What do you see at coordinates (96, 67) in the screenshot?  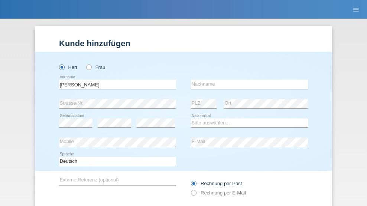 I see `label: Frau` at bounding box center [96, 67].